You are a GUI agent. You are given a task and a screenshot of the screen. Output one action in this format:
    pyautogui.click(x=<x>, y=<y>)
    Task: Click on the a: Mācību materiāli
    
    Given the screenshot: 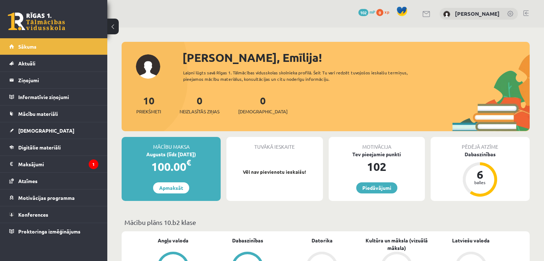 What is the action you would take?
    pyautogui.click(x=54, y=114)
    